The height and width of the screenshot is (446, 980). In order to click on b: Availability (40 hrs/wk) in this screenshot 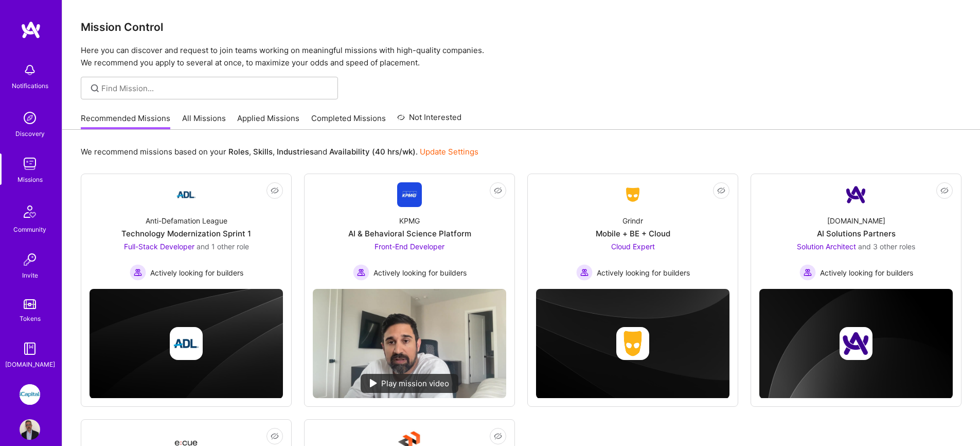, I will do `click(373, 151)`.